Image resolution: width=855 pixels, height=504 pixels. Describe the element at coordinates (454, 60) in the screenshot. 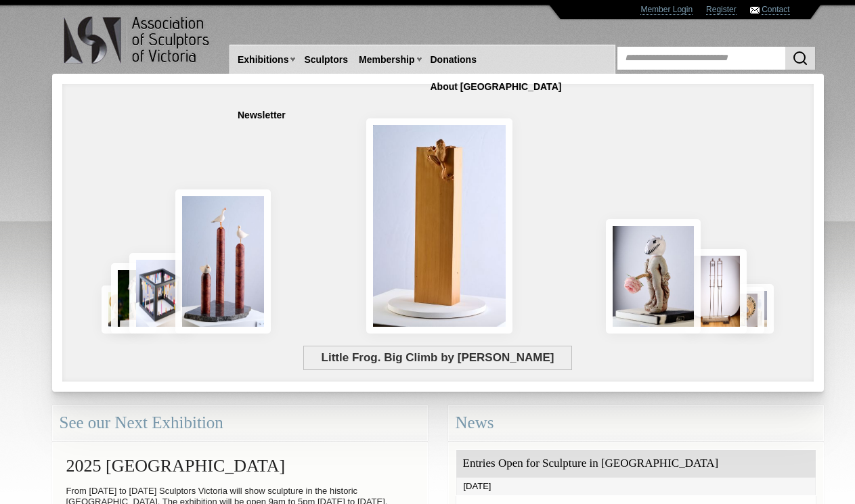

I see `a: Donations` at that location.